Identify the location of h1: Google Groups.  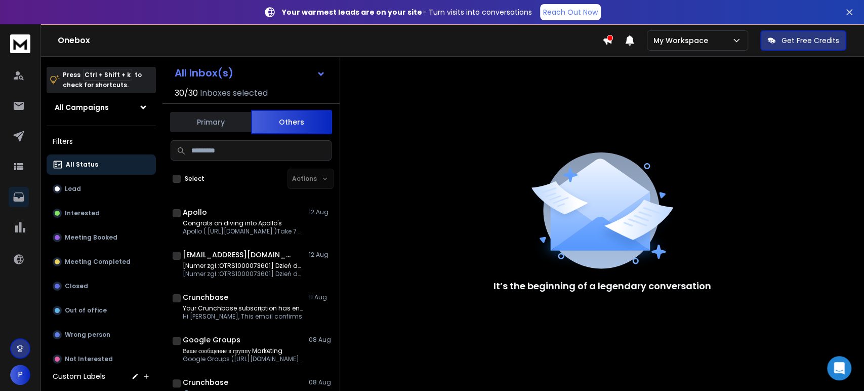
(212, 340).